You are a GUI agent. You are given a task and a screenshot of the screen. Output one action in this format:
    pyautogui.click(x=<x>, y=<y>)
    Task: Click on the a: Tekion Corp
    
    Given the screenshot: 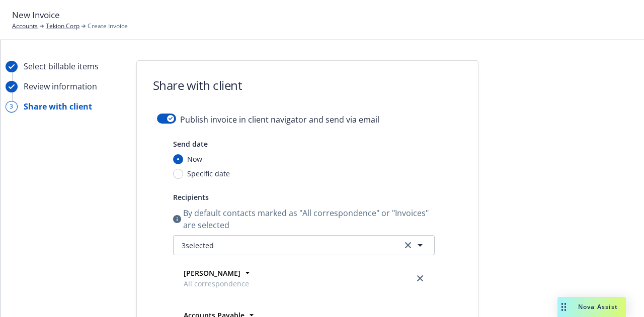 What is the action you would take?
    pyautogui.click(x=62, y=26)
    